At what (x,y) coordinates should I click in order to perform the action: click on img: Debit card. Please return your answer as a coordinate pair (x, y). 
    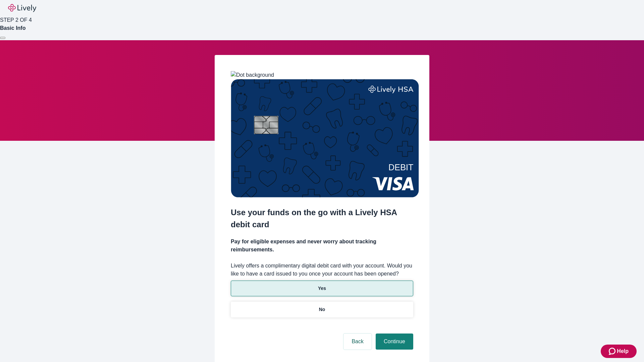
    Looking at the image, I should click on (325, 138).